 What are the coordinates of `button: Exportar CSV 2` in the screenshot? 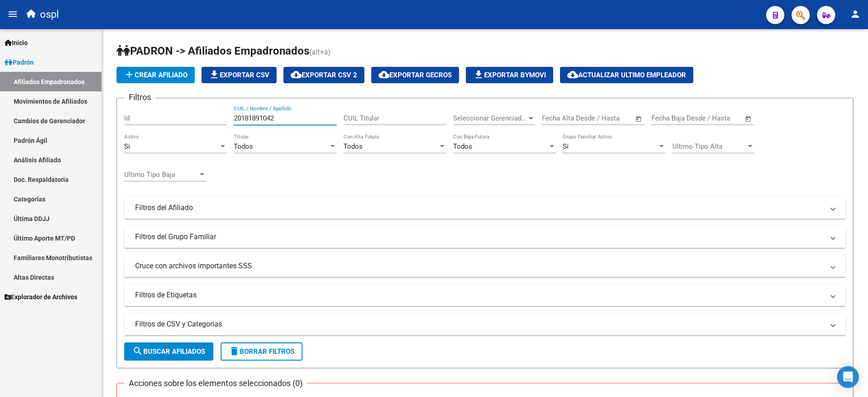 It's located at (324, 75).